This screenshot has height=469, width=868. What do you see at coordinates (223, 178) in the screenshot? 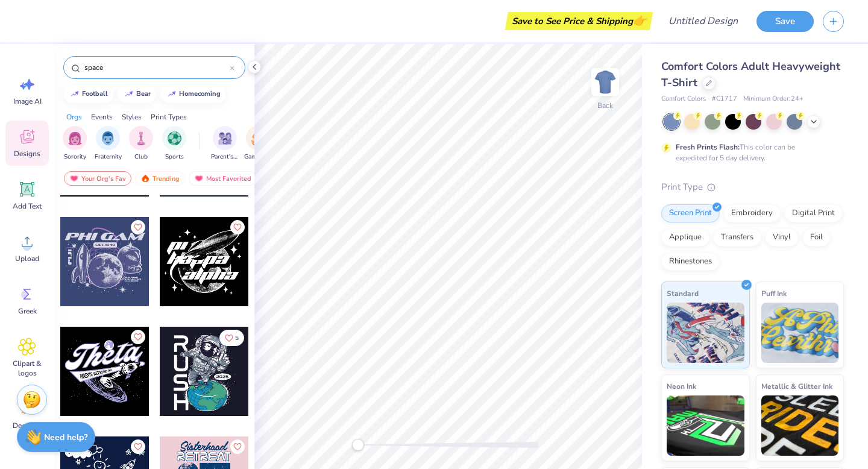
I see `div: Most Favorited` at bounding box center [223, 178].